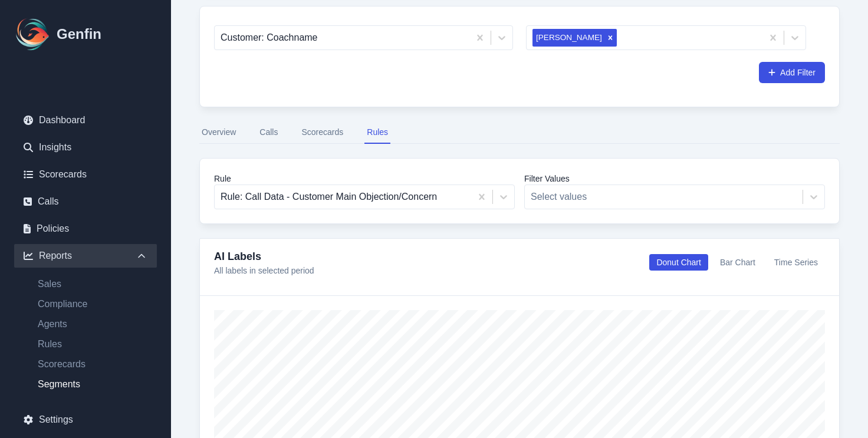  I want to click on button: Donut Chart, so click(678, 262).